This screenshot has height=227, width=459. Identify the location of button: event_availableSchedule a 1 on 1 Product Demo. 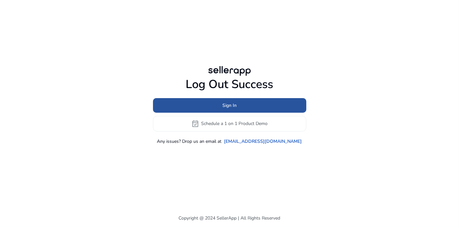
(230, 123).